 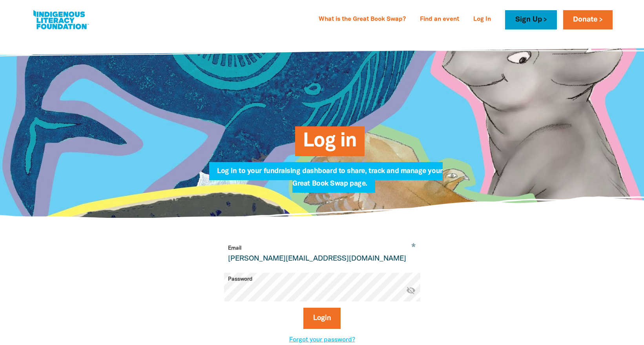 What do you see at coordinates (439, 20) in the screenshot?
I see `a: Find an event` at bounding box center [439, 20].